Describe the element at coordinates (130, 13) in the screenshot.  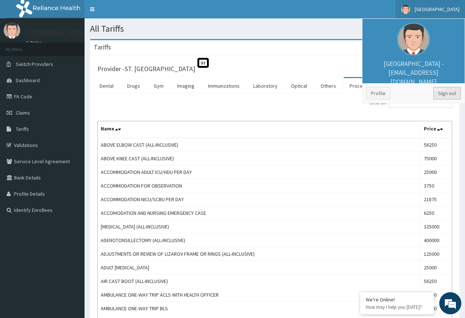
I see `div: Minimize live chat window` at that location.